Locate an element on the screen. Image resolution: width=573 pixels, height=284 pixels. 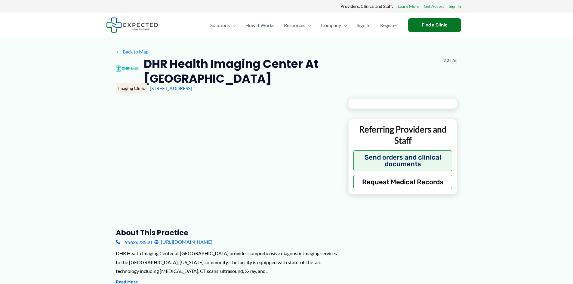
span: (26) is located at coordinates (454, 60).